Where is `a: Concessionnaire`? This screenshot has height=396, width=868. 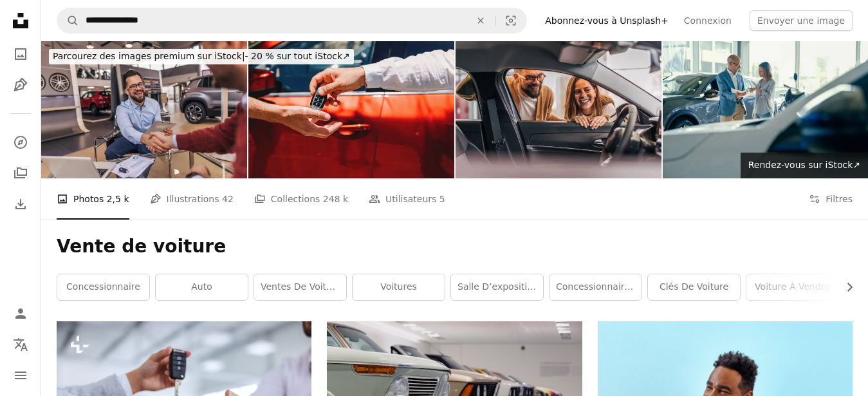
a: Concessionnaire is located at coordinates (103, 287).